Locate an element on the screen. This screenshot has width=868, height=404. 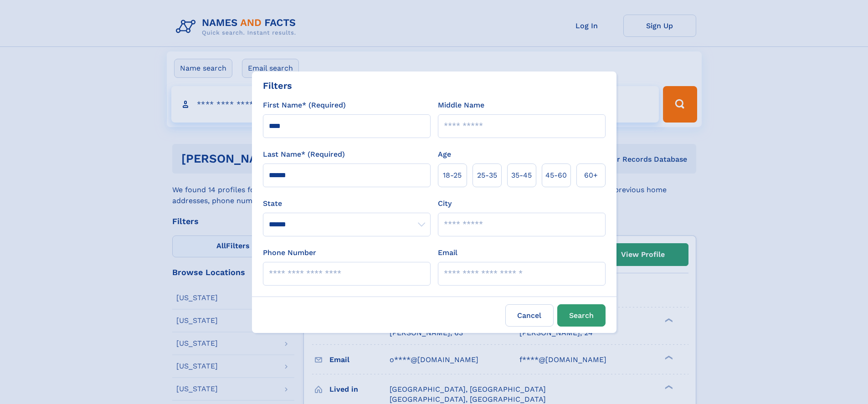
span: 45‑60 is located at coordinates (556, 175).